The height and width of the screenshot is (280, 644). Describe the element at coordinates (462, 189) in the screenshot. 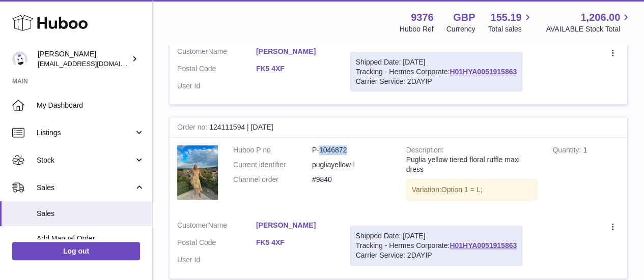

I see `span: Option 1 = L;` at that location.